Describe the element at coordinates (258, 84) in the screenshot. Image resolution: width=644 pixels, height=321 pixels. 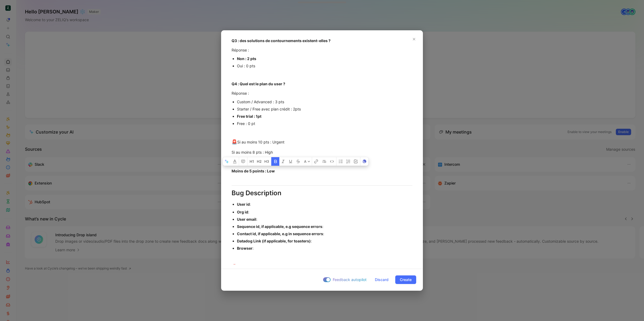
I see `strong: Q4 : Quel est le plan du user ?` at that location.